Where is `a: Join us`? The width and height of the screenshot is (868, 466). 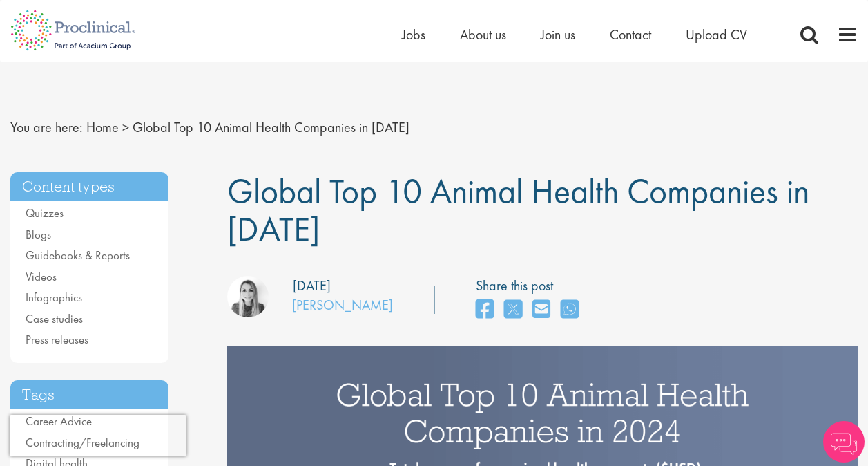
a: Join us is located at coordinates (558, 34).